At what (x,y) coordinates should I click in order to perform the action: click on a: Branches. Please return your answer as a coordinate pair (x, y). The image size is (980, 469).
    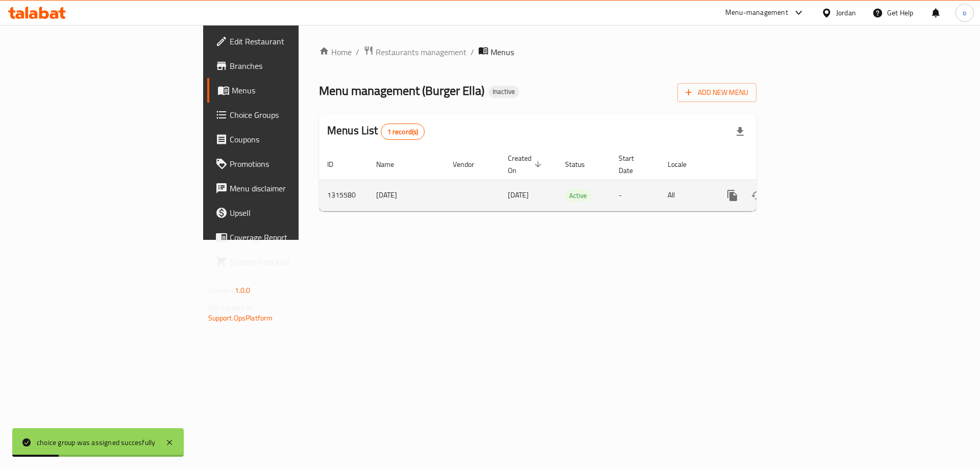
    Looking at the image, I should click on (287, 66).